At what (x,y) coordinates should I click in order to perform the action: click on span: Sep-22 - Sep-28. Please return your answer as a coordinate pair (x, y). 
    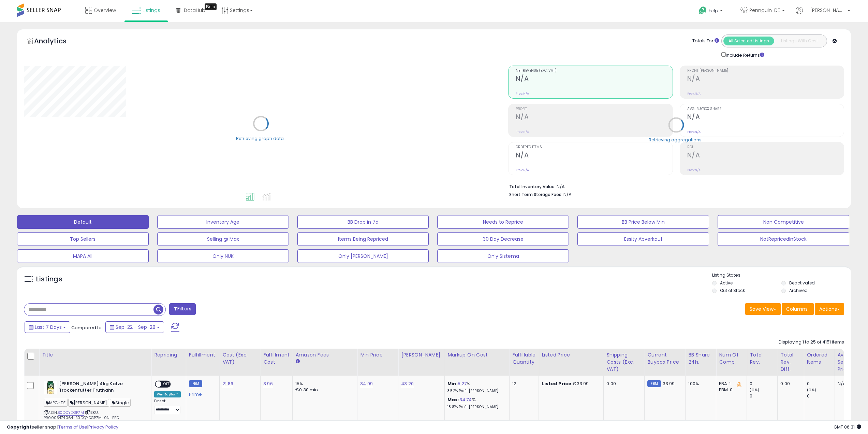
    Looking at the image, I should click on (136, 327).